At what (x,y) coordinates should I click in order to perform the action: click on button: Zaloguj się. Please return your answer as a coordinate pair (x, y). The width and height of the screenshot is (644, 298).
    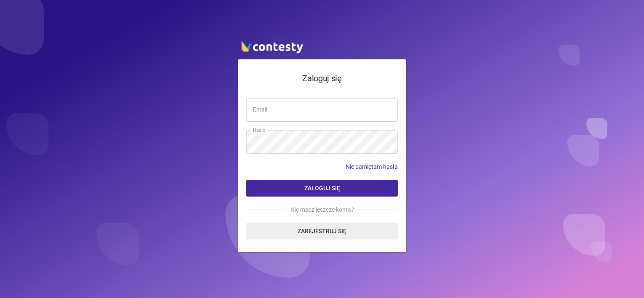
    Looking at the image, I should click on (322, 188).